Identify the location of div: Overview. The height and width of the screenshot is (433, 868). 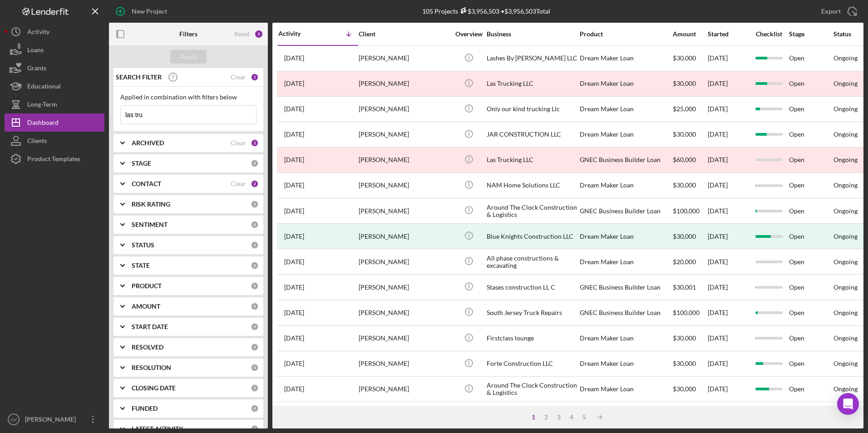
(469, 34).